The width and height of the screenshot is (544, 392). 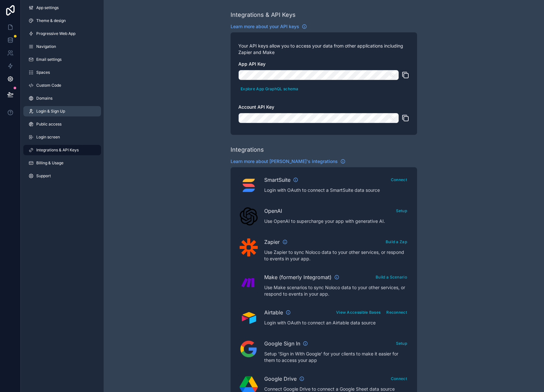 I want to click on span: Google Drive, so click(x=280, y=379).